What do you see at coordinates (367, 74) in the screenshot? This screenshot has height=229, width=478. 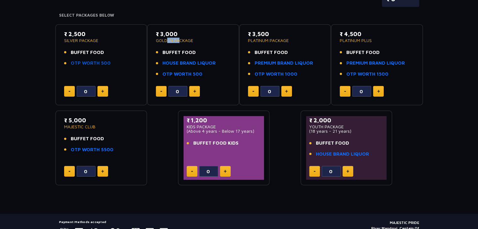 I see `a: OTP WORTH 1500` at bounding box center [367, 74].